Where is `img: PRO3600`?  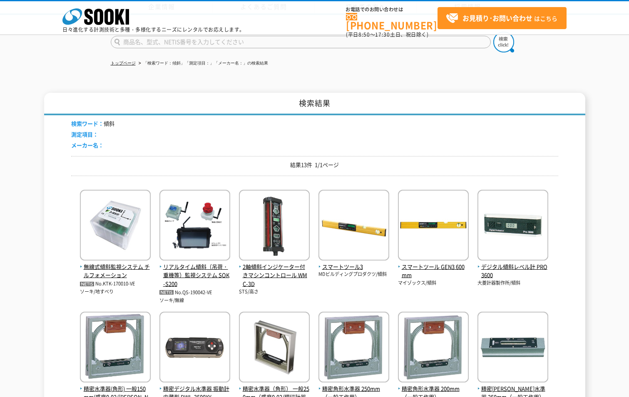
img: PRO3600 is located at coordinates (513, 226).